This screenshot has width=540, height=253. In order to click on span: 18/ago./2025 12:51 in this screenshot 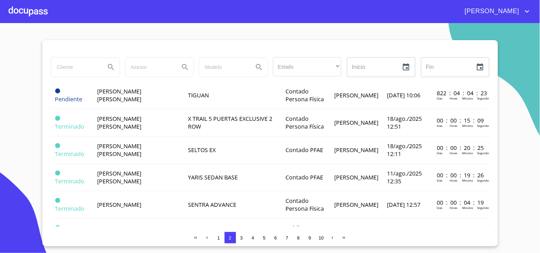, I will do `click(404, 123)`.